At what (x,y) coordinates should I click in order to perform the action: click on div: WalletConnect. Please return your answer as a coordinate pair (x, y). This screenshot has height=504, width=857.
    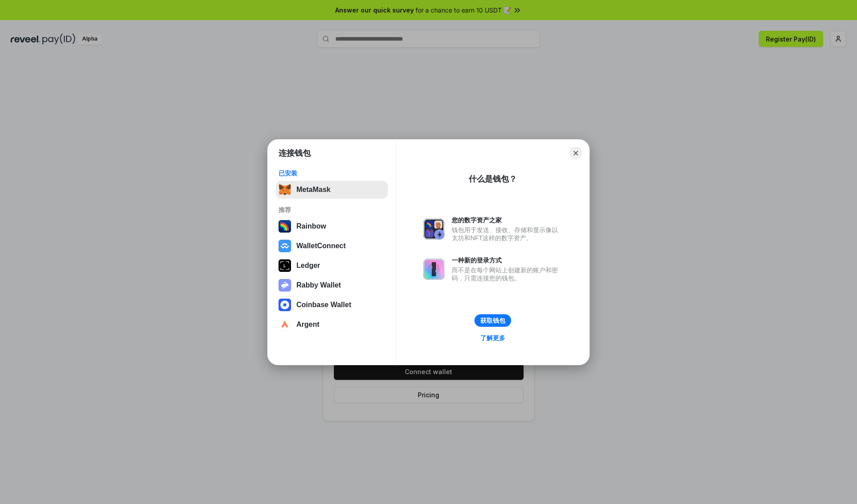
    Looking at the image, I should click on (321, 246).